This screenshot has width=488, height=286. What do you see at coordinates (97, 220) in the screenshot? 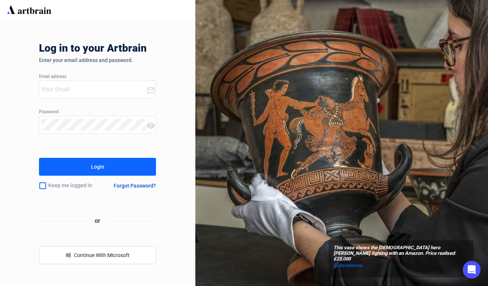
I see `span: or` at bounding box center [97, 220].